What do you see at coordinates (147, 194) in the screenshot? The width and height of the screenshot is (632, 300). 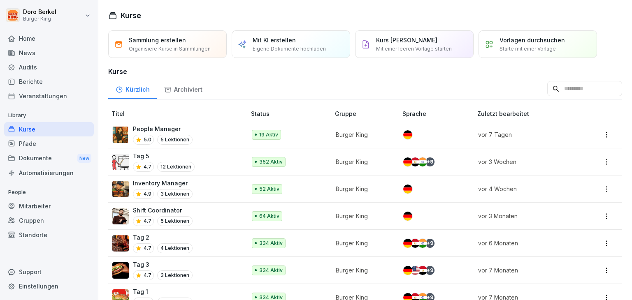 I see `p: 4.9` at bounding box center [147, 194].